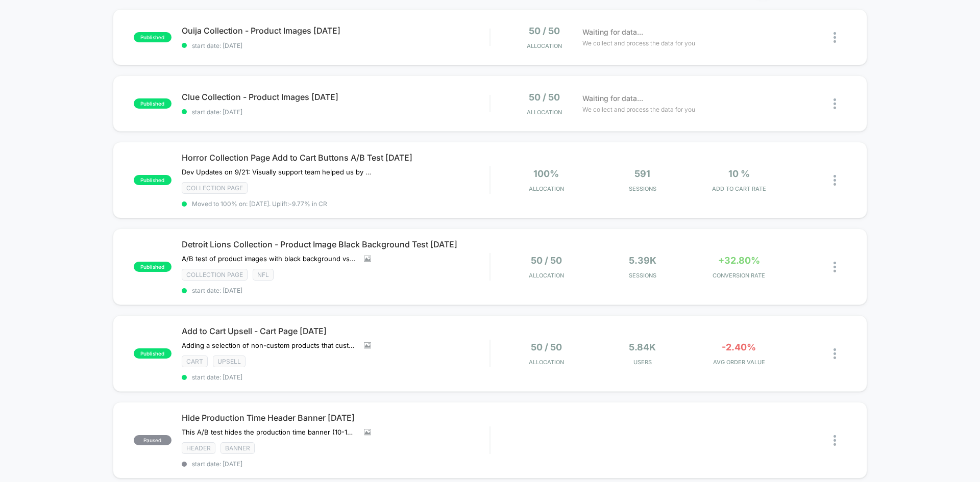 This screenshot has height=482, width=980. I want to click on span: 10 %, so click(739, 174).